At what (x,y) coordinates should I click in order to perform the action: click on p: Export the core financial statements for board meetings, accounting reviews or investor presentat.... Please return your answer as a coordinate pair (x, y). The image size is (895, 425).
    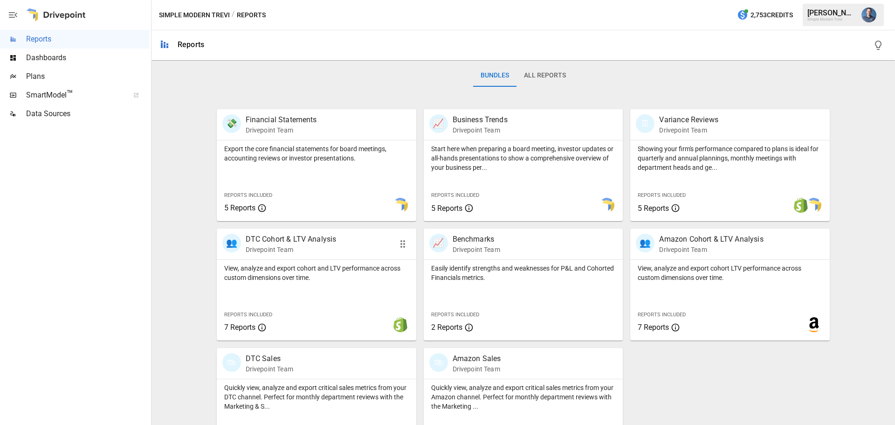
    Looking at the image, I should click on (316, 153).